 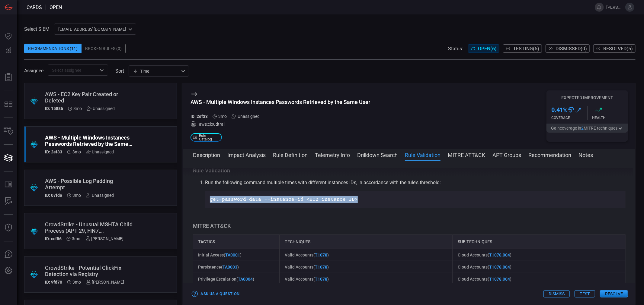 I want to click on div: AWS - Possible Log Padding Attempt, so click(x=89, y=184).